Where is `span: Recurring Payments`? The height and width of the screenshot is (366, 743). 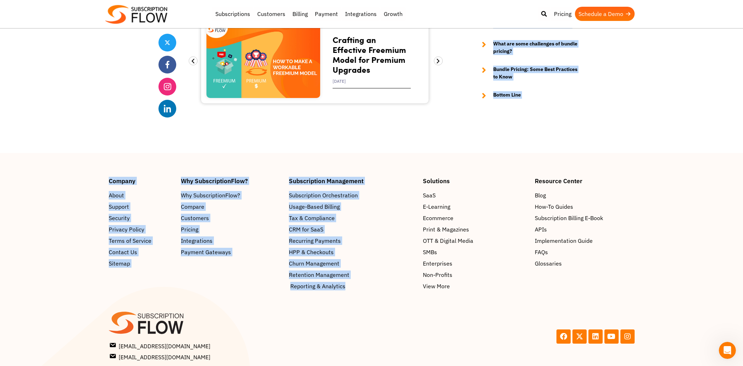
span: Recurring Payments is located at coordinates (315, 241).